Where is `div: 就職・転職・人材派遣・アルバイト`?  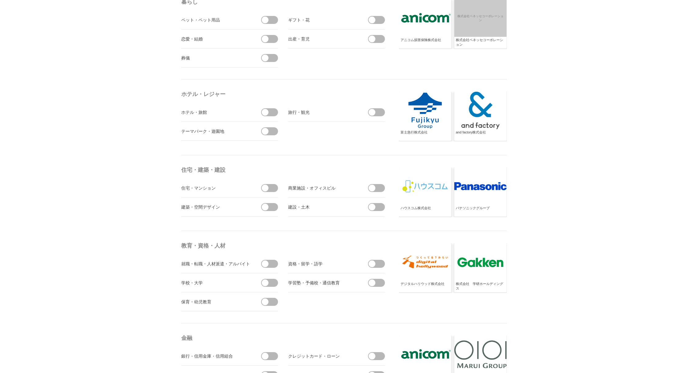 div: 就職・転職・人材派遣・アルバイト is located at coordinates (216, 264).